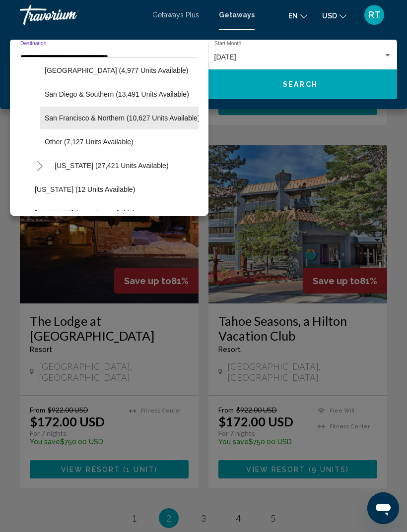  Describe the element at coordinates (89, 142) in the screenshot. I see `span: Other (7,127 units available)` at that location.